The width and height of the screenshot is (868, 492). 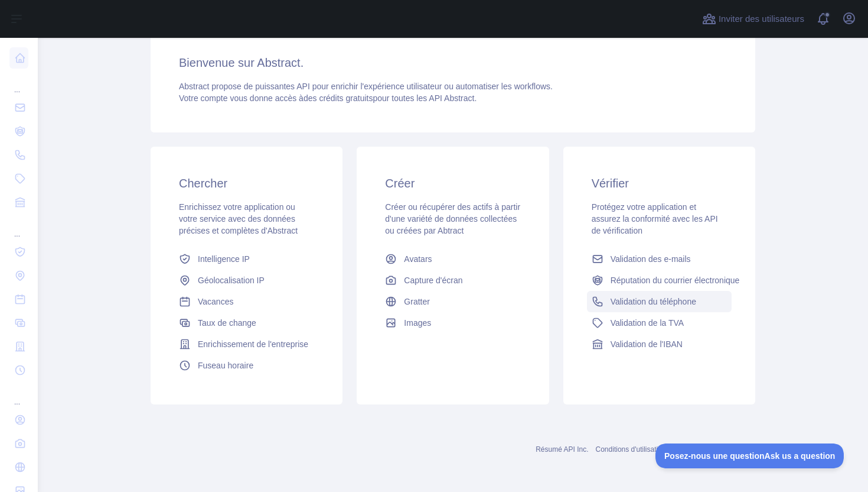 I want to click on font: Capture d'écran, so click(x=433, y=280).